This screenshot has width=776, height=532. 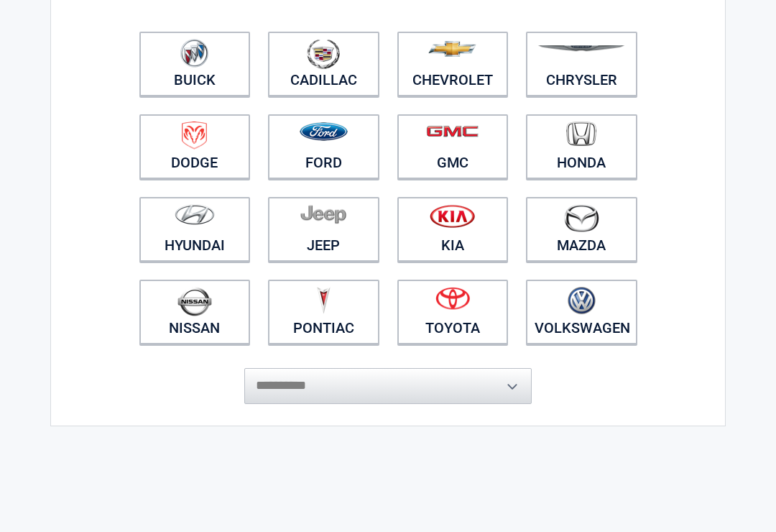 What do you see at coordinates (323, 300) in the screenshot?
I see `img: pontiac` at bounding box center [323, 300].